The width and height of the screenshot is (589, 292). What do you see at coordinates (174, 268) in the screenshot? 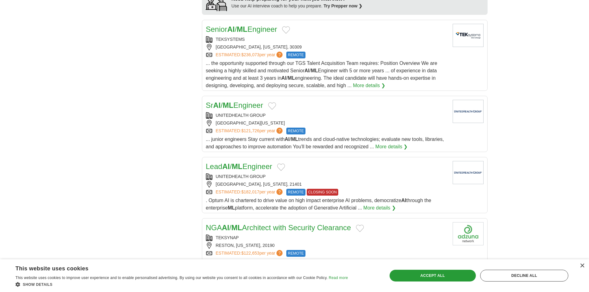
I see `div: This website uses cookies` at bounding box center [174, 268].